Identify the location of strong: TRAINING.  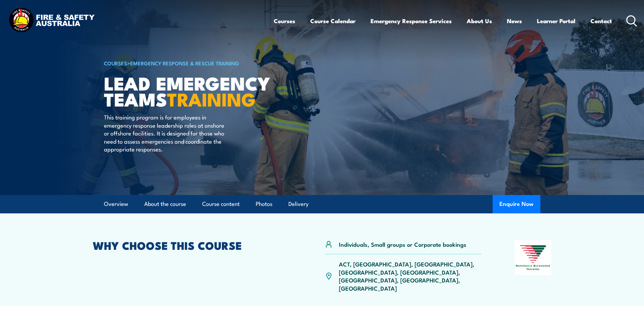
(211, 98).